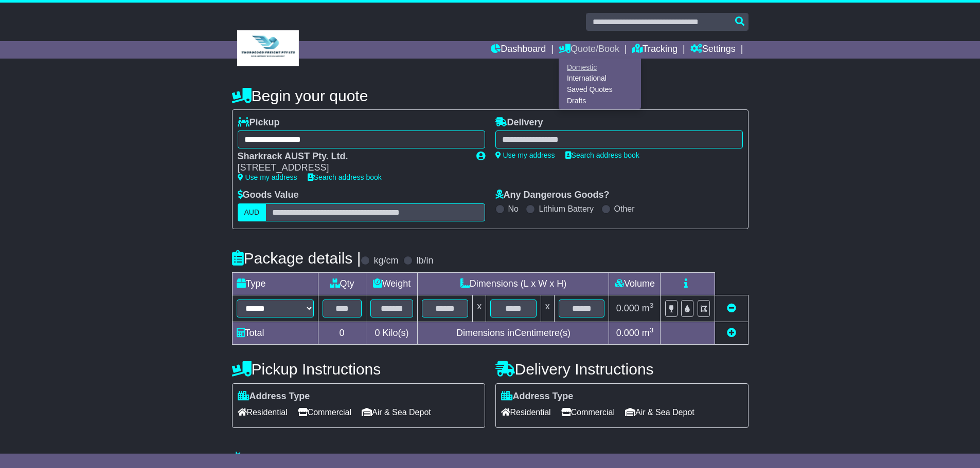  What do you see at coordinates (519, 123) in the screenshot?
I see `label: Delivery` at bounding box center [519, 123].